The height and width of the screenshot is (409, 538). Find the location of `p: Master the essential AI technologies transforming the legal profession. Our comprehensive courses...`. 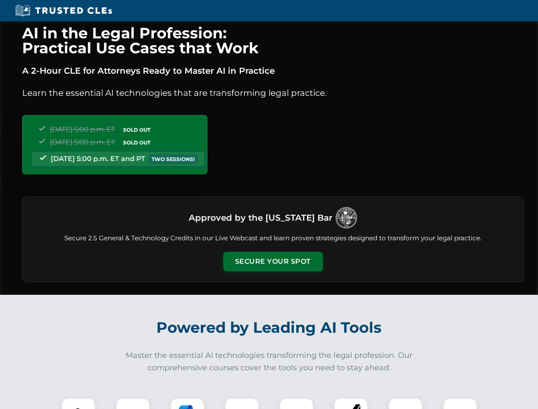

p: Master the essential AI technologies transforming the legal profession. Our comprehensive courses... is located at coordinates (269, 361).